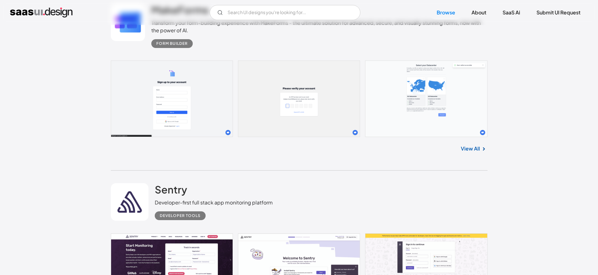 The image size is (598, 275). Describe the element at coordinates (172, 44) in the screenshot. I see `div: Form Builder` at that location.